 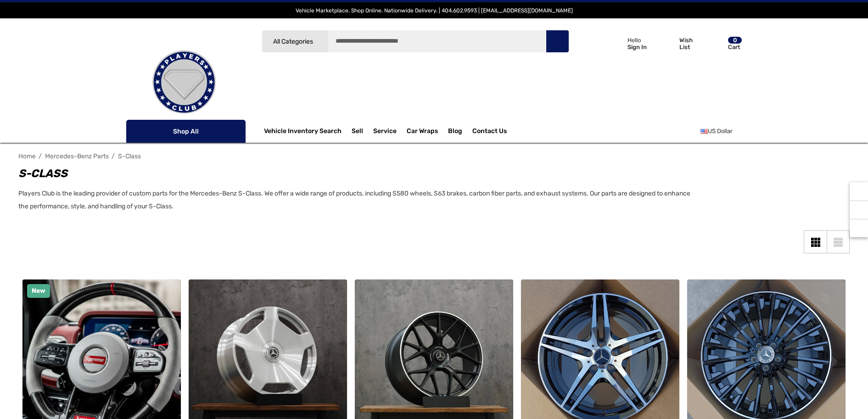 What do you see at coordinates (129, 156) in the screenshot?
I see `span: S-Class` at bounding box center [129, 156].